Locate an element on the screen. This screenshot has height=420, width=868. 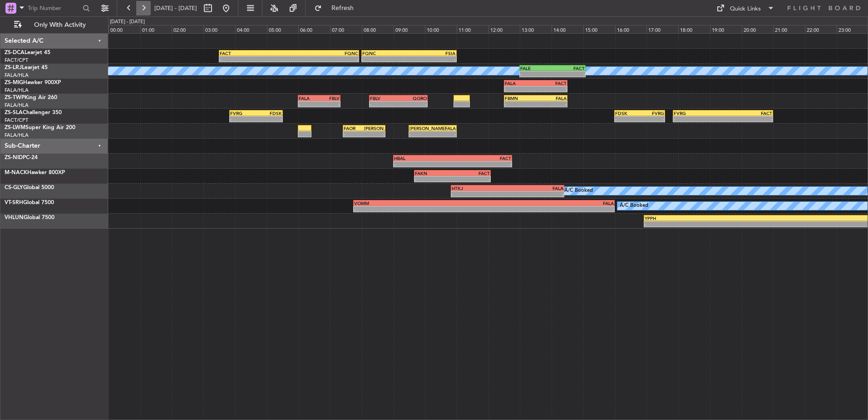
span: ZS-LWM is located at coordinates (15, 128).